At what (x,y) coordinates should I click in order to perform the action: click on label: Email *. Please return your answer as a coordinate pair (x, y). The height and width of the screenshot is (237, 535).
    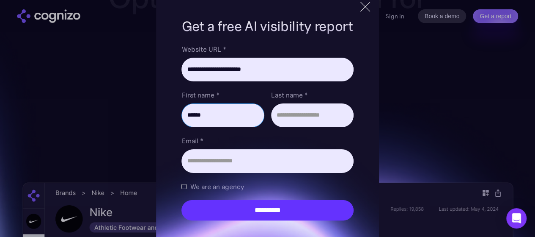
    Looking at the image, I should click on (267, 140).